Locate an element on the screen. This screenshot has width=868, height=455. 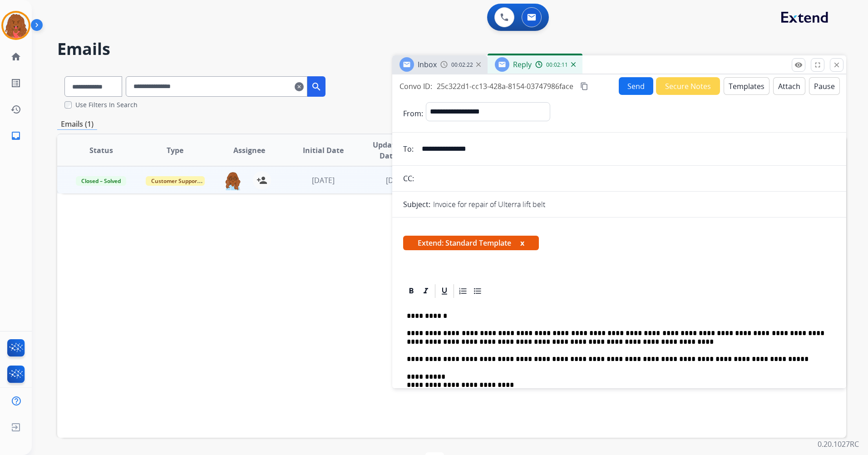
button: Attach is located at coordinates (789, 86).